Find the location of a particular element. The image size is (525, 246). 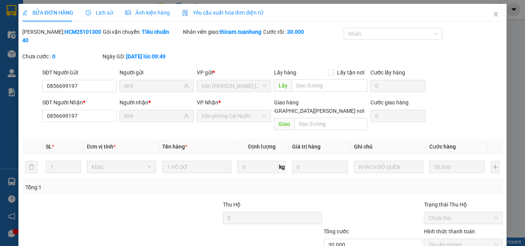

span: Cước hàng is located at coordinates (442, 147).